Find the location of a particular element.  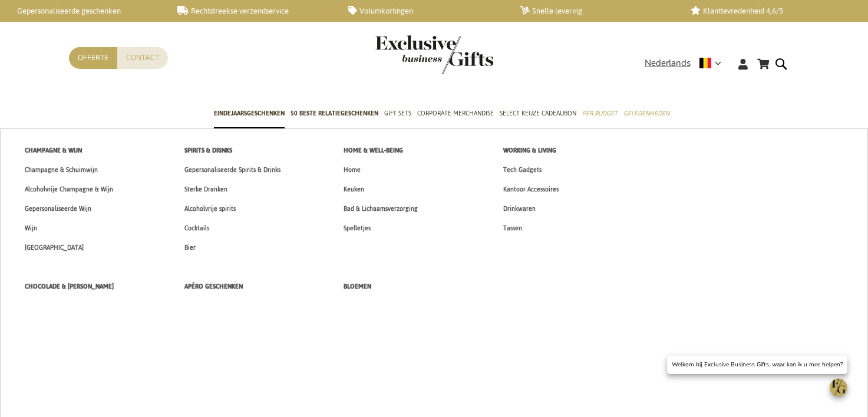

span: Alcoholvrije Champagne & Wijn is located at coordinates (69, 189).